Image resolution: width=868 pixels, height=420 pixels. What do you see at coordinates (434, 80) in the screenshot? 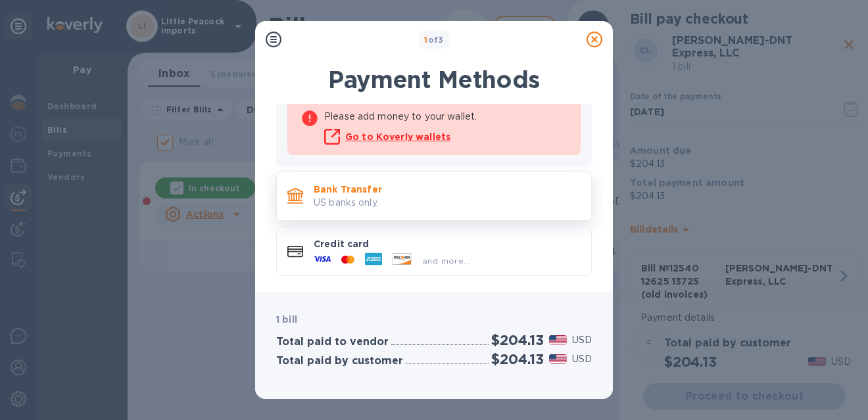
I see `h1: Payment Methods` at bounding box center [434, 80].